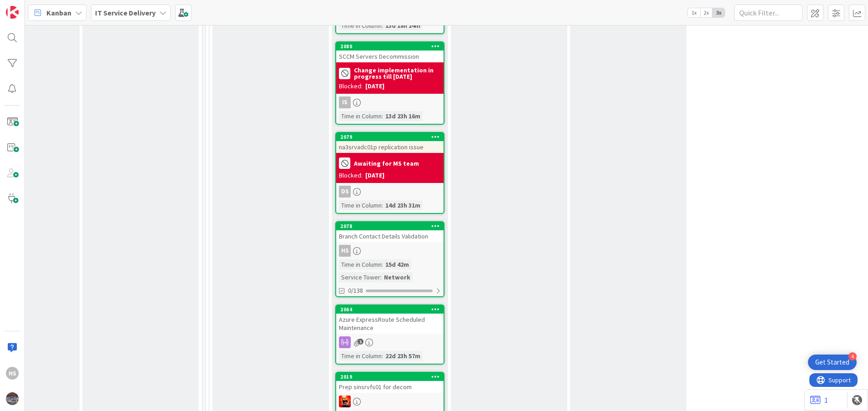  I want to click on span: Kanban, so click(59, 13).